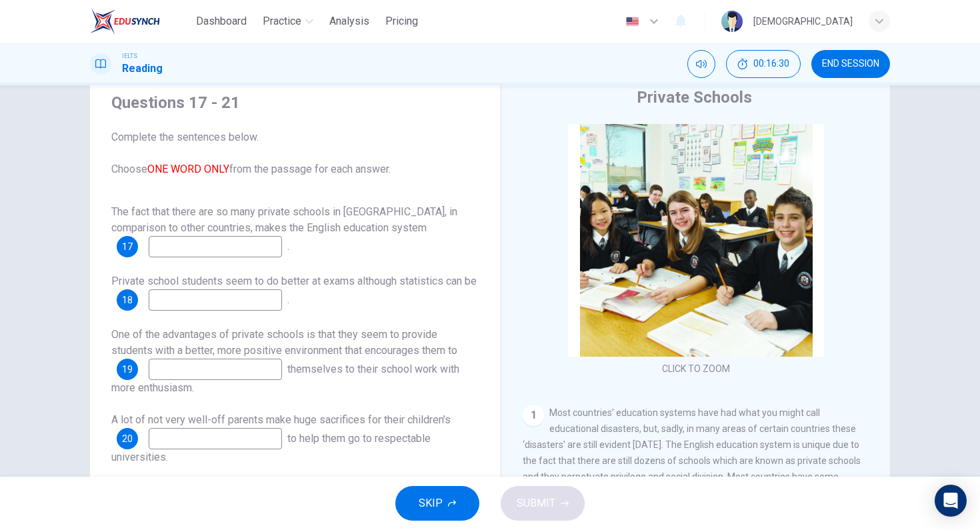  I want to click on h1: Reading, so click(142, 69).